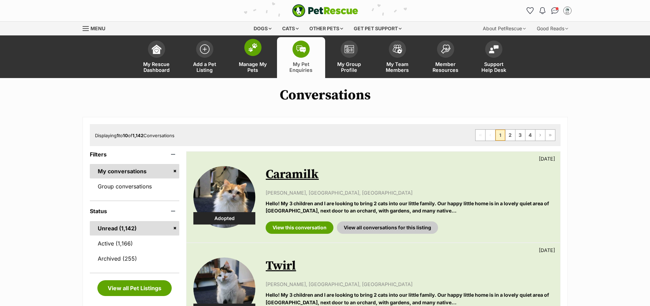  I want to click on a: My conversations, so click(135, 171).